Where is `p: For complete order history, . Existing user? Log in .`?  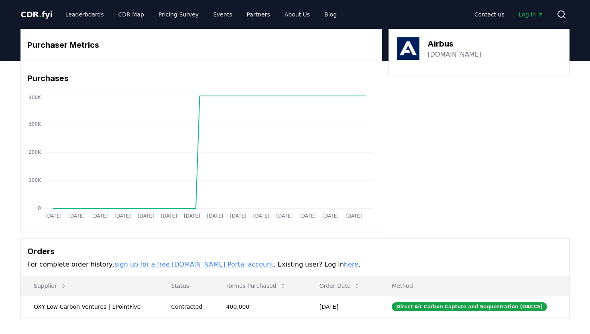 p: For complete order history, . Existing user? Log in . is located at coordinates (295, 264).